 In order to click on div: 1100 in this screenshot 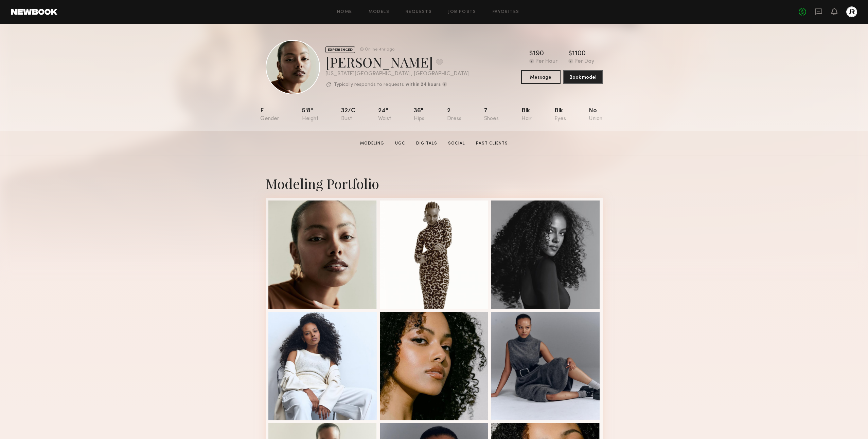, I will do `click(579, 54)`.